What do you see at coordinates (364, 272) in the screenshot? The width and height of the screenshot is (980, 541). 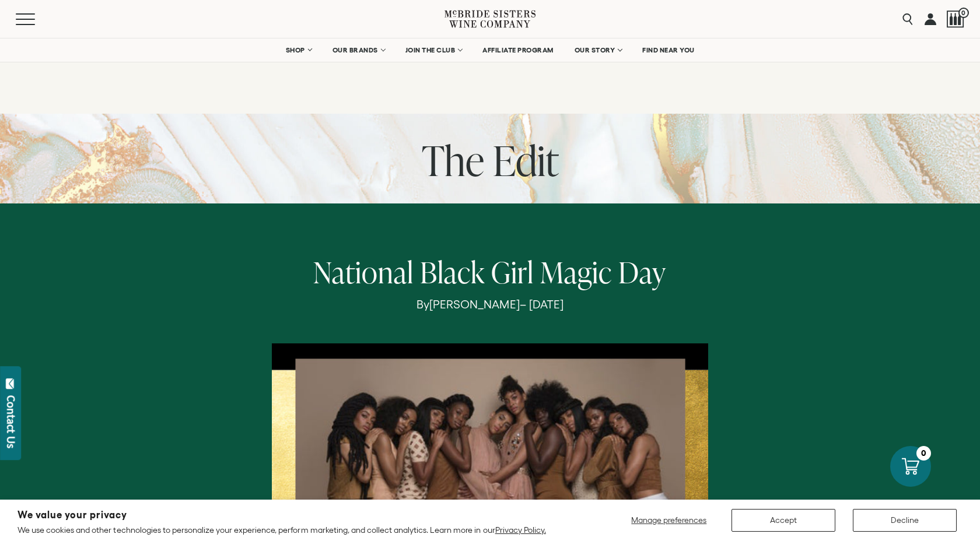 I see `span: National` at bounding box center [364, 272].